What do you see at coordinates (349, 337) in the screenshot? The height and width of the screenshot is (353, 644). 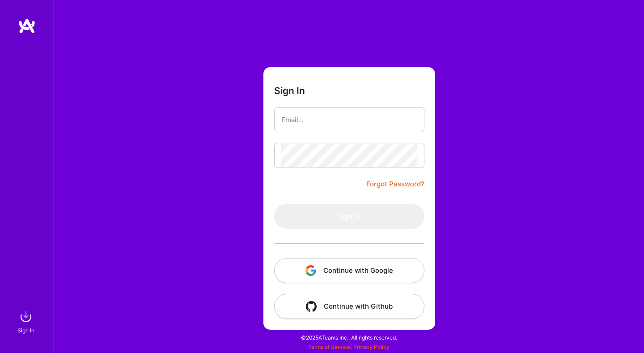 I see `div: © 2025 ATeams Inc., All rights reserved.` at bounding box center [349, 337].